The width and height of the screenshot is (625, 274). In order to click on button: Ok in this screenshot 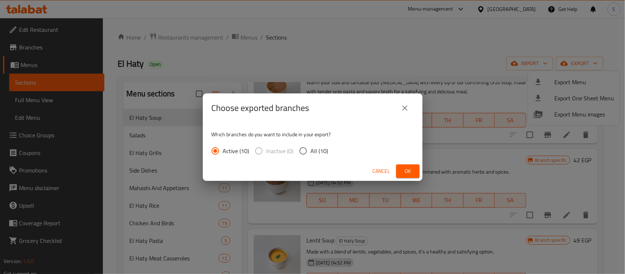, I will do `click(408, 171)`.